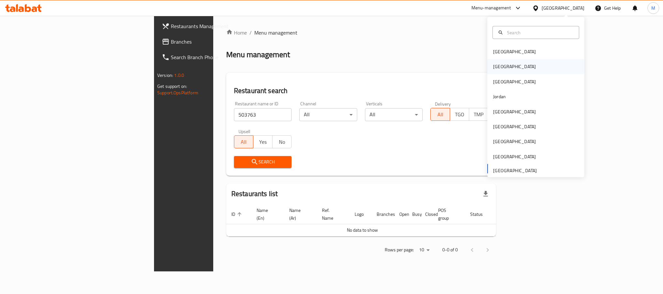 Image resolution: width=663 pixels, height=294 pixels. What do you see at coordinates (360, 214) in the screenshot?
I see `th: Logo` at bounding box center [360, 214].